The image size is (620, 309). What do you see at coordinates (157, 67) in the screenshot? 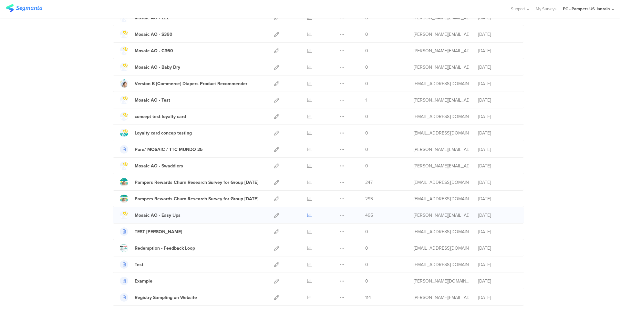
I see `div: Mosaic AO - Baby Dry` at bounding box center [157, 67].